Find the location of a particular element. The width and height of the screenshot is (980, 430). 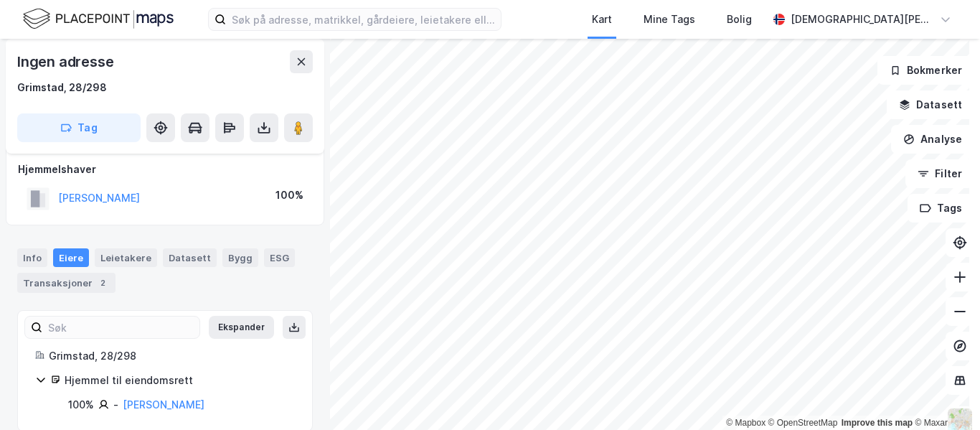

a: Improve this map is located at coordinates (877, 423).